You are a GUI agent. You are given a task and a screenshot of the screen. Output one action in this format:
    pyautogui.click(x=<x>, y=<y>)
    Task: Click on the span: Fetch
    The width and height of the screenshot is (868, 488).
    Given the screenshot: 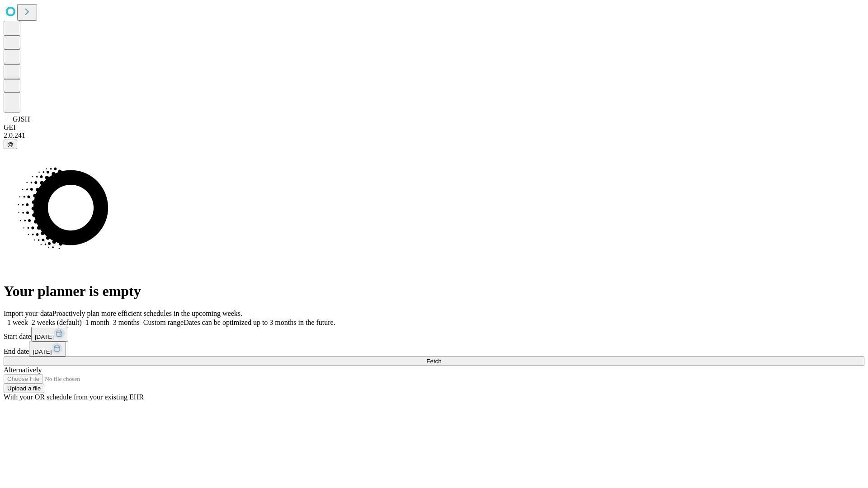 What is the action you would take?
    pyautogui.click(x=433, y=361)
    